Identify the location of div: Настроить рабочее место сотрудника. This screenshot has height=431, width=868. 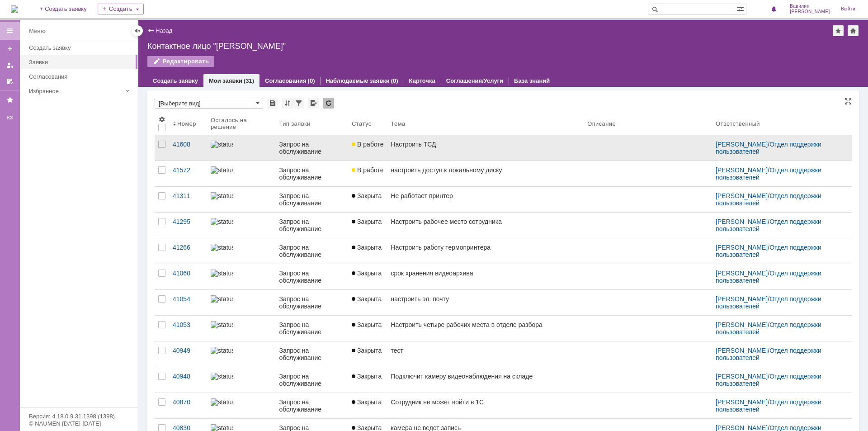
(485, 222).